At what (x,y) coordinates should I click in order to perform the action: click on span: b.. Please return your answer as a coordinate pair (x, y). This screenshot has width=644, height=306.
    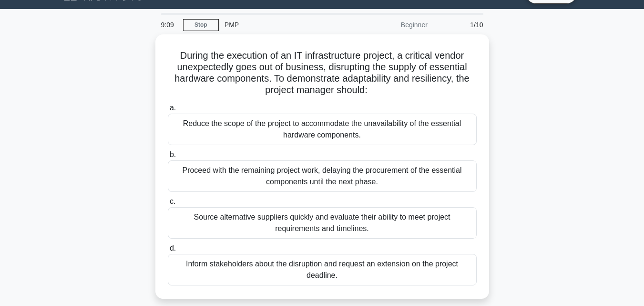
    Looking at the image, I should click on (173, 154).